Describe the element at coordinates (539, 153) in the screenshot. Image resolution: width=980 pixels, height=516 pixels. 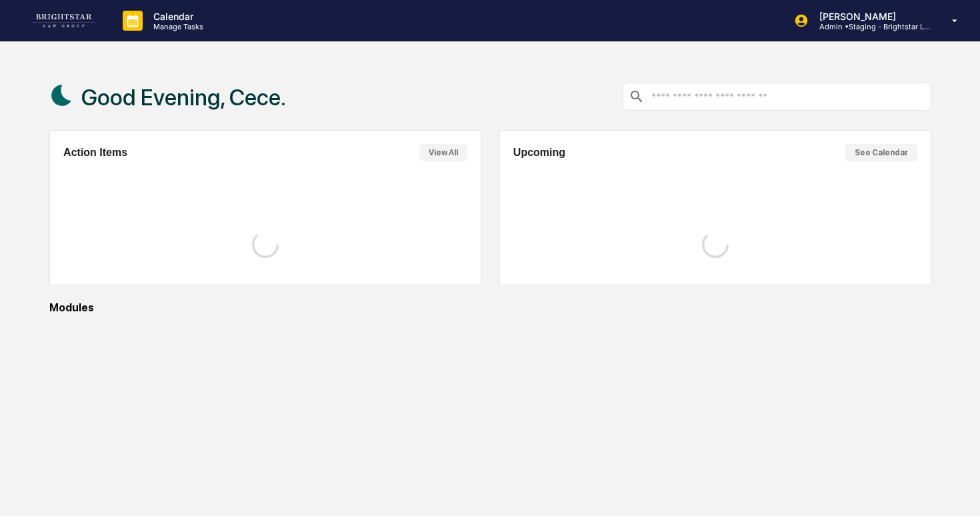
I see `h2: Upcoming` at that location.